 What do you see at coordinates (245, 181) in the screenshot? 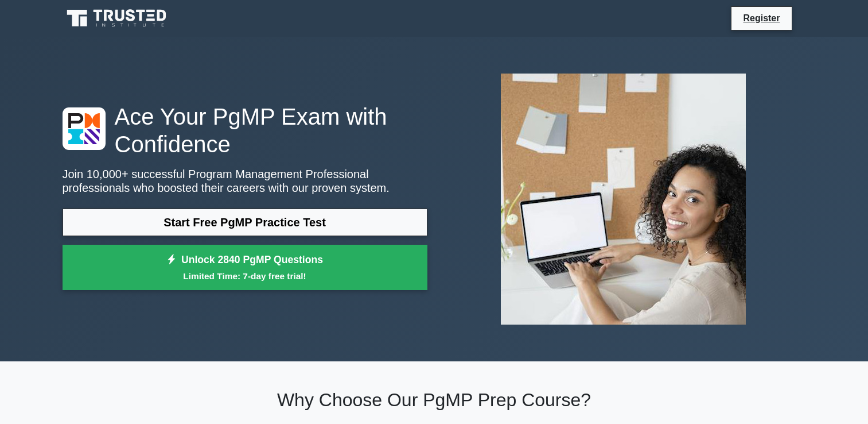
I see `p: Join 10,000+ successful Program Management Professional professionals who boosted their careers w...` at bounding box center [245, 181].